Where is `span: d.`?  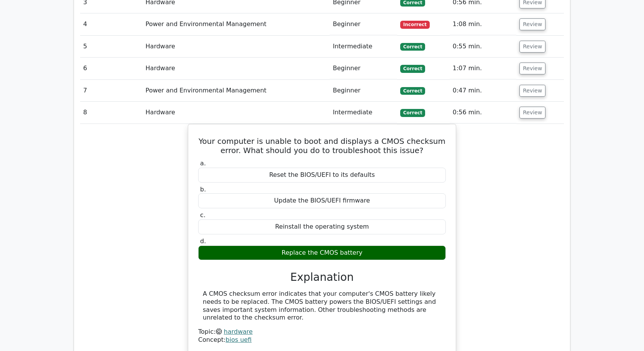 span: d. is located at coordinates (203, 241).